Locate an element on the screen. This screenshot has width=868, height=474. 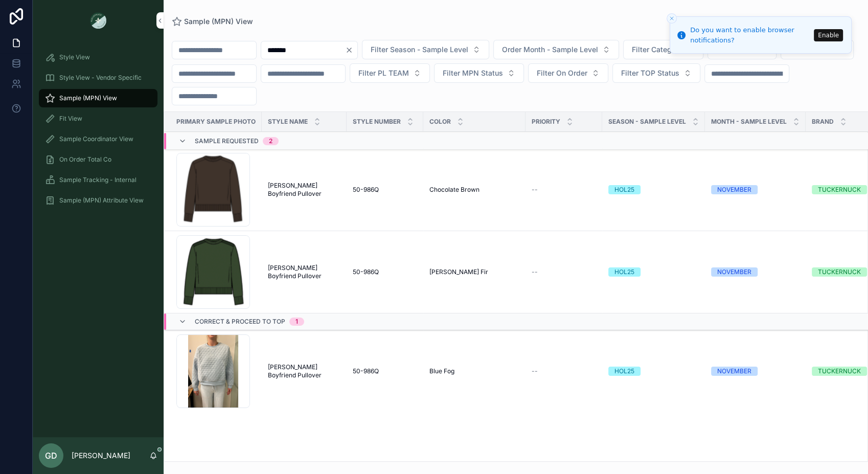
a: Style View is located at coordinates (98, 58).